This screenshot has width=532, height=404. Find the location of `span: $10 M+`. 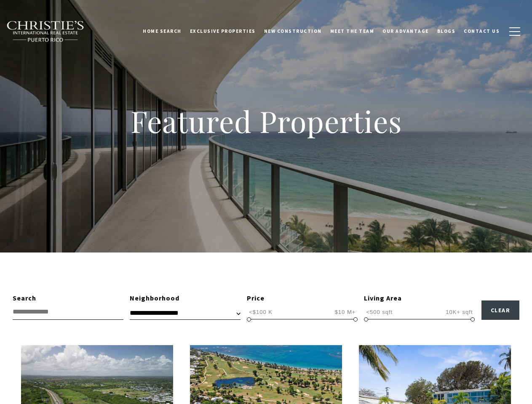

span: $10 M+ is located at coordinates (345, 312).